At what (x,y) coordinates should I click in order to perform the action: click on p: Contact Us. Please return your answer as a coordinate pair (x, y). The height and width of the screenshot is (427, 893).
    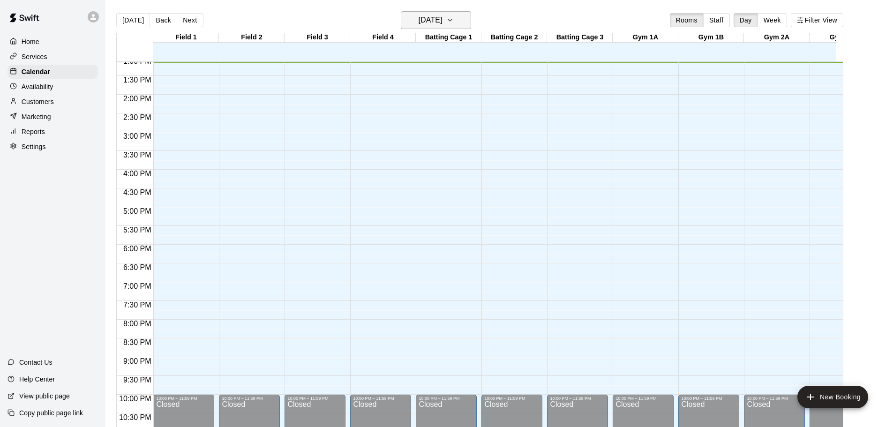
    Looking at the image, I should click on (36, 363).